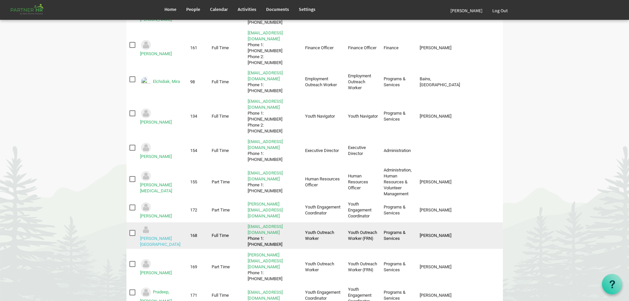  What do you see at coordinates (307, 9) in the screenshot?
I see `span: Settings` at bounding box center [307, 9].